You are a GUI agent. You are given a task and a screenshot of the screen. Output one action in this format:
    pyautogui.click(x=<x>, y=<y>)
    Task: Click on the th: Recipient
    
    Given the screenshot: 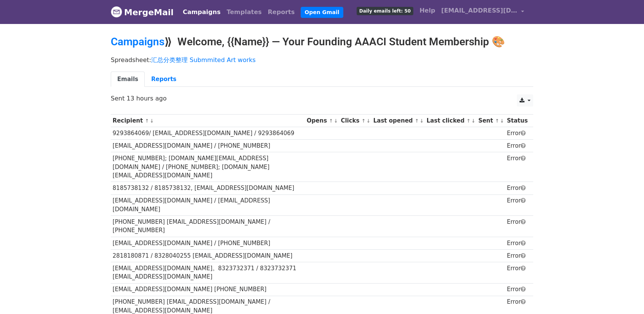 What is the action you would take?
    pyautogui.click(x=208, y=121)
    